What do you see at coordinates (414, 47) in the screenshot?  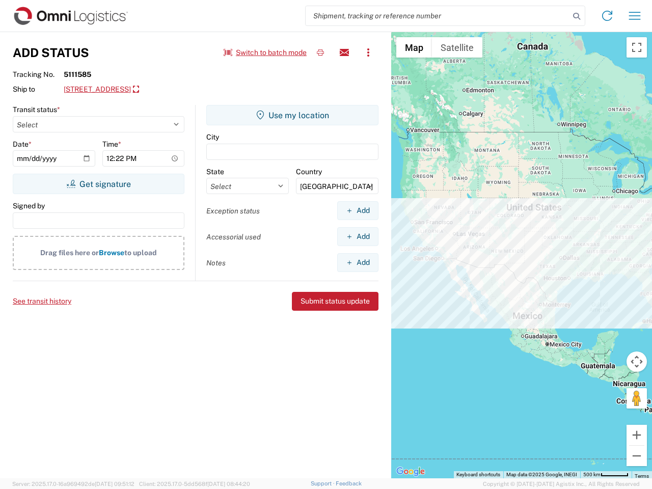 I see `button: Show street map` at bounding box center [414, 47].